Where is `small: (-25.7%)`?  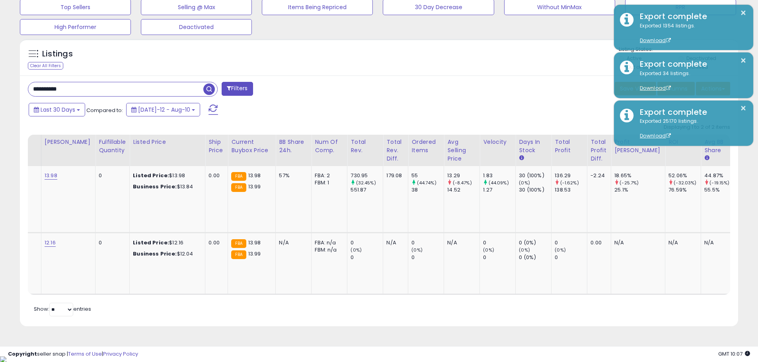 small: (-25.7%) is located at coordinates (629, 183).